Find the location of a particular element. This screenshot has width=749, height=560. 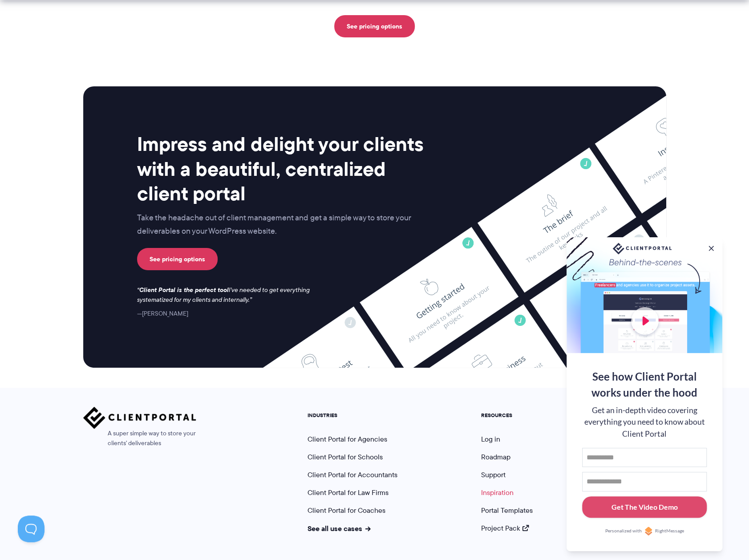

a: Client Portal for Coaches is located at coordinates (346, 510).